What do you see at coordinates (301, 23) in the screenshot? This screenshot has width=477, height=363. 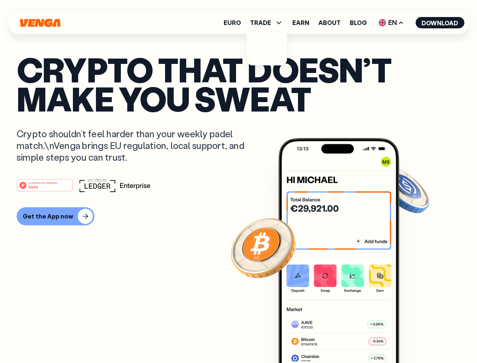 I see `a: Earn` at bounding box center [301, 23].